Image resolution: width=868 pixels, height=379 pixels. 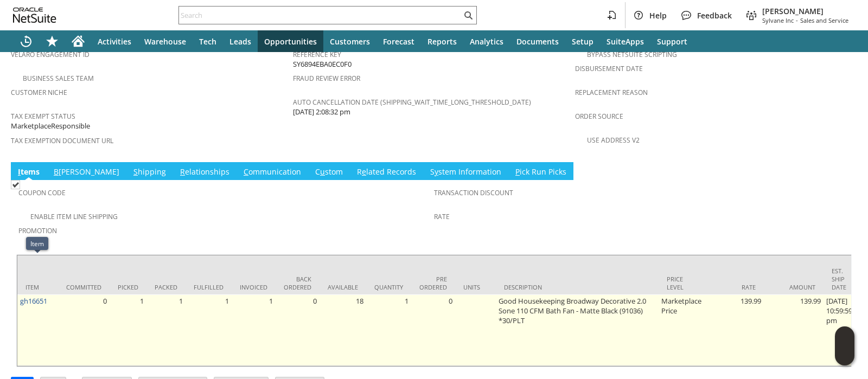 What do you see at coordinates (631, 54) in the screenshot?
I see `a: Bypass NetSuite Scripting` at bounding box center [631, 54].